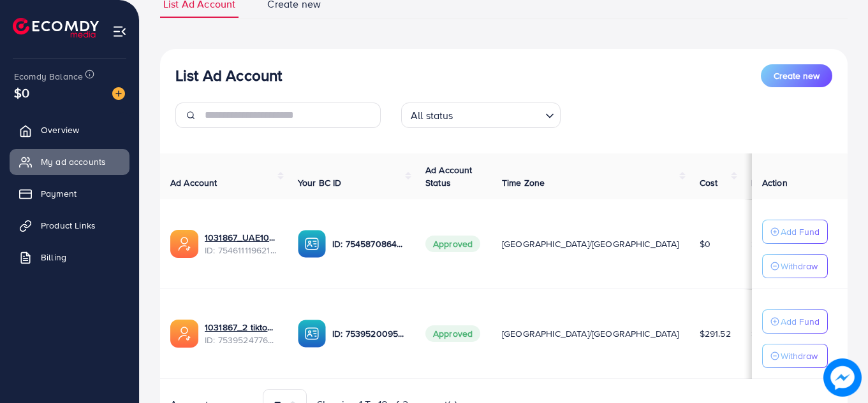 The width and height of the screenshot is (868, 403). I want to click on span: My ad accounts, so click(73, 162).